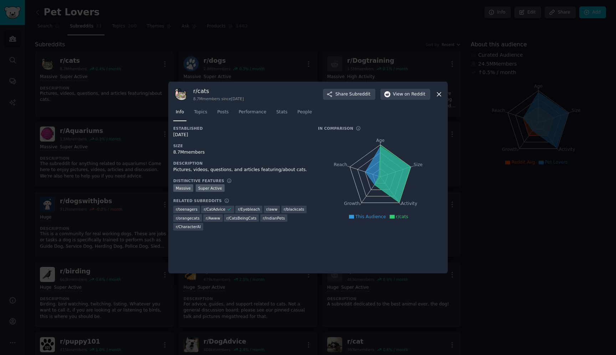 The width and height of the screenshot is (616, 355). What do you see at coordinates (200, 114) in the screenshot?
I see `a: Topics` at bounding box center [200, 114].